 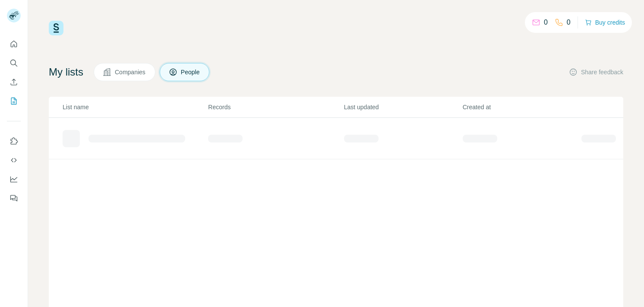 I want to click on button: Buy credits, so click(x=605, y=22).